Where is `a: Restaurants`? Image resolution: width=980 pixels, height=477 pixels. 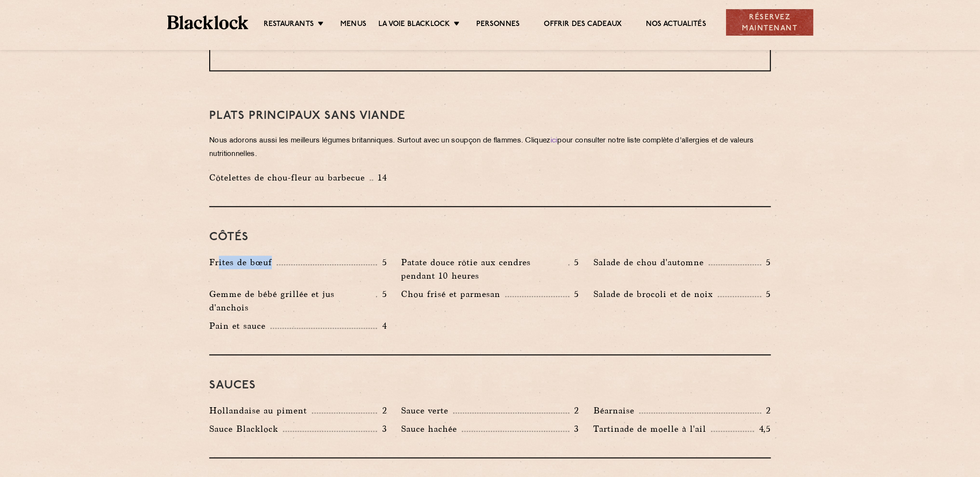
a: Restaurants is located at coordinates (288, 25).